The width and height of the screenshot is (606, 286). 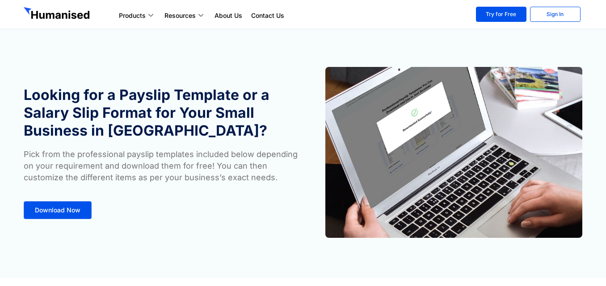 I want to click on a: Contact Us, so click(x=268, y=16).